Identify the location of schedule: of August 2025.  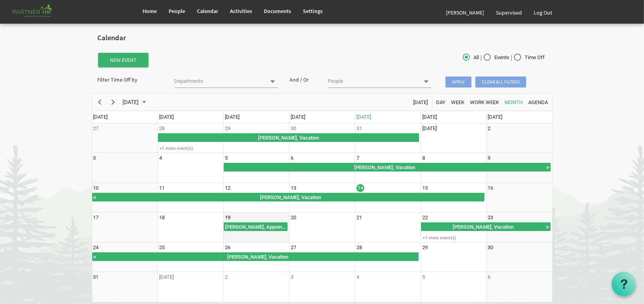
(322, 198).